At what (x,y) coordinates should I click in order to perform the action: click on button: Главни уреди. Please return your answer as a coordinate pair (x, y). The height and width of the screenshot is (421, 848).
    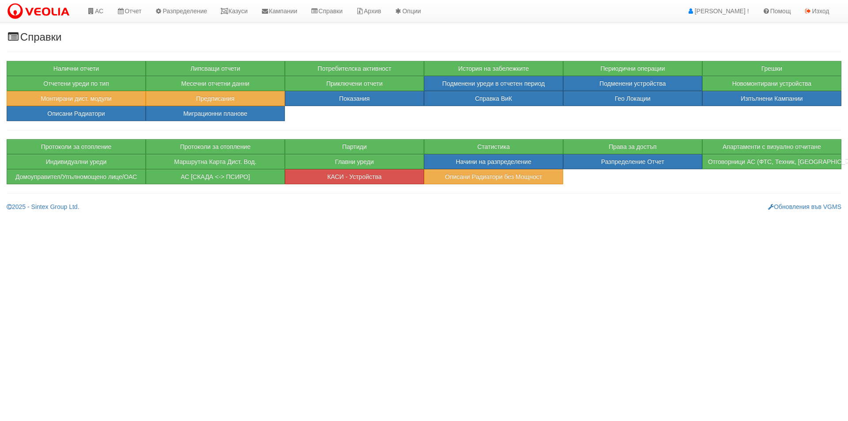
    Looking at the image, I should click on (354, 162).